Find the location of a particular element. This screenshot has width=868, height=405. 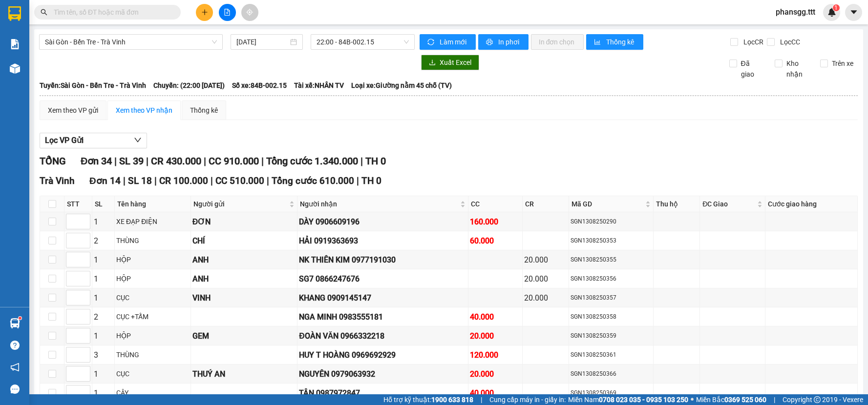

span: CR 430.000 is located at coordinates (176, 161).